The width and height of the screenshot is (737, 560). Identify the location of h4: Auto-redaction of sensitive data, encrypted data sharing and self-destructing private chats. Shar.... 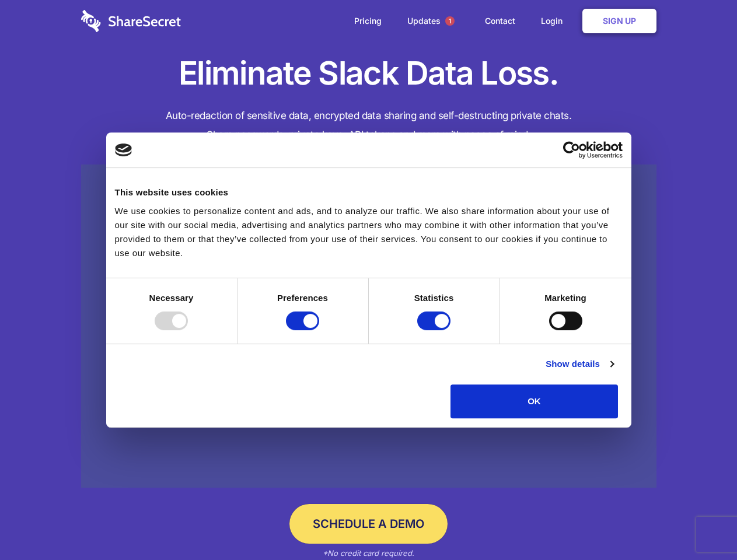
(369, 125).